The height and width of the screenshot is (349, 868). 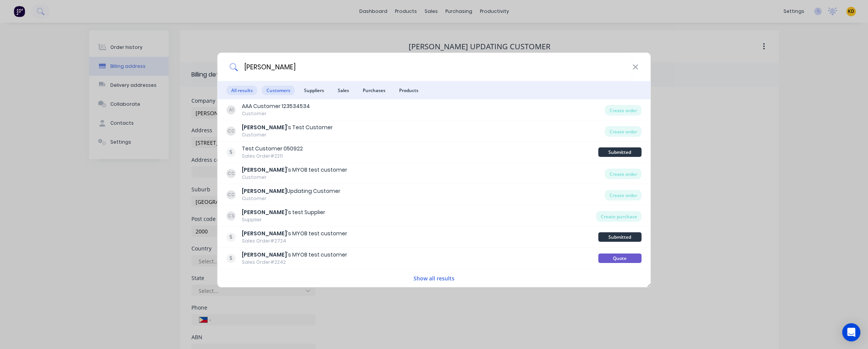 I want to click on div: Test Customer 050922, so click(x=272, y=148).